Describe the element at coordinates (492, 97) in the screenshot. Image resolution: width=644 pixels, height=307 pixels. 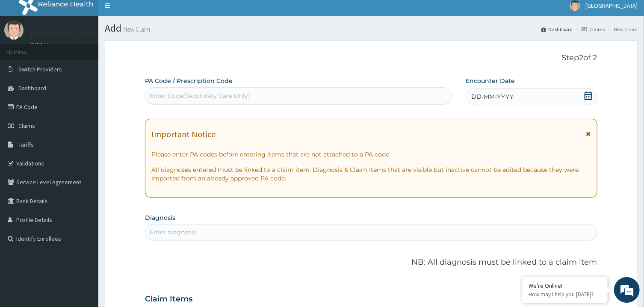
I see `span: DD-MM-YYYY` at that location.